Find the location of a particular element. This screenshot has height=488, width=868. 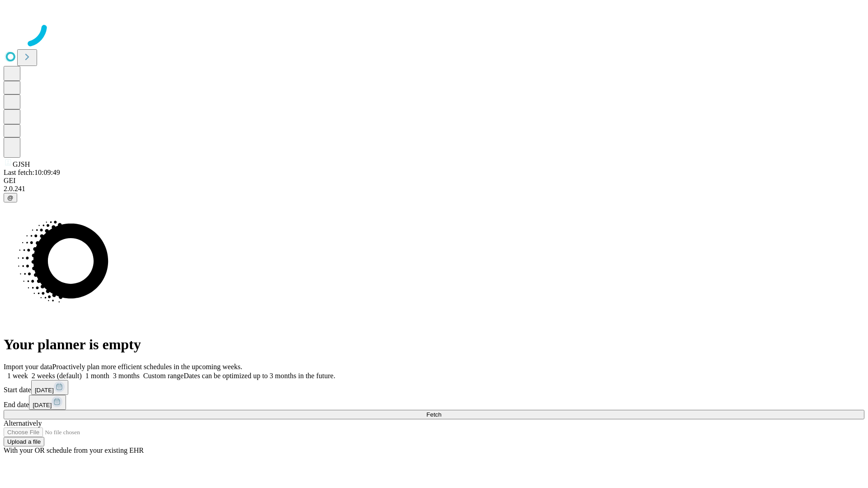

div: 2.0.241 is located at coordinates (434, 189).